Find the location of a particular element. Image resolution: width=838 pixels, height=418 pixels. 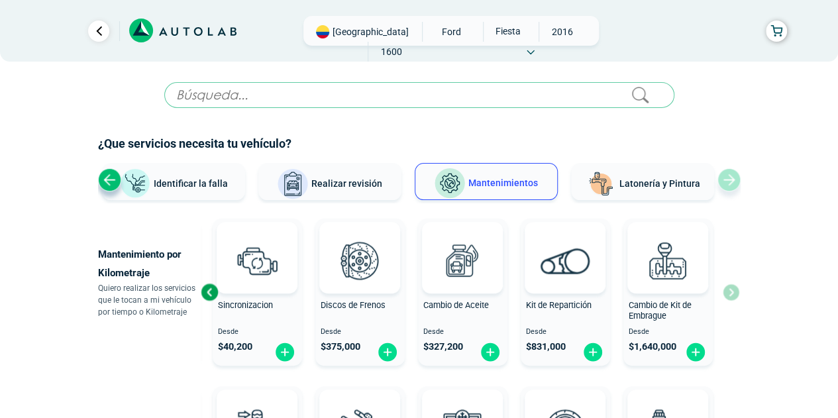

img: kit_de_embrague-v3.svg is located at coordinates (668, 260).